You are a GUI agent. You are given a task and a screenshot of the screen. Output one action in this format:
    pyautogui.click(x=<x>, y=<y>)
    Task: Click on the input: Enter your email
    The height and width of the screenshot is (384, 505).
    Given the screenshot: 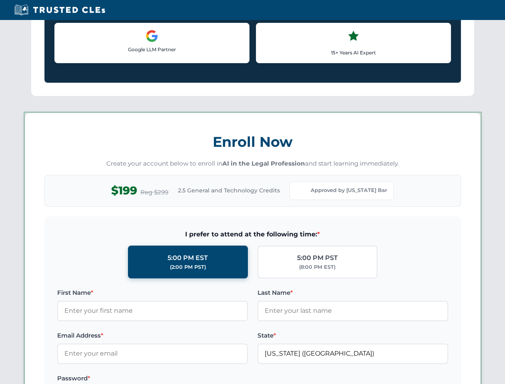 What is the action you would take?
    pyautogui.click(x=152, y=353)
    